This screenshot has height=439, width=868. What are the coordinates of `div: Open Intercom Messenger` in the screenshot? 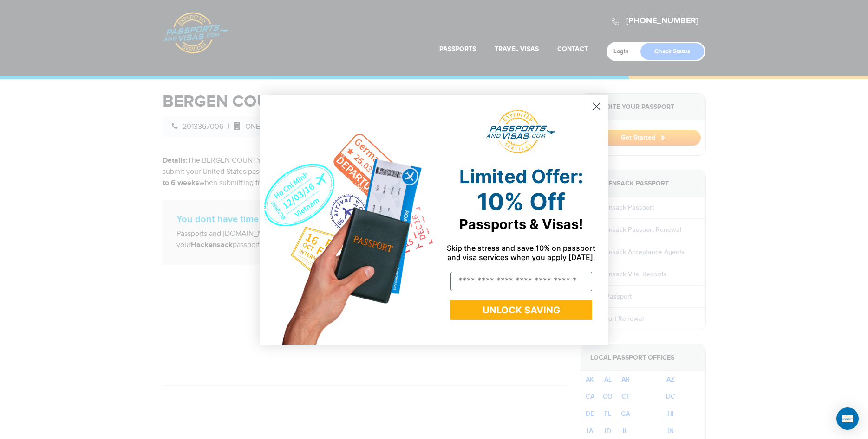 It's located at (847, 419).